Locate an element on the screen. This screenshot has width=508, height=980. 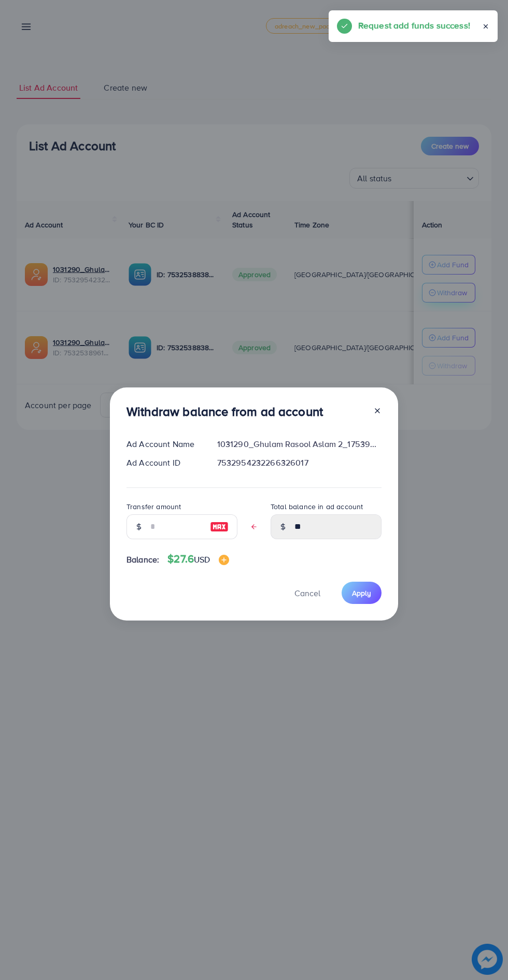
button: Cancel is located at coordinates (308, 592).